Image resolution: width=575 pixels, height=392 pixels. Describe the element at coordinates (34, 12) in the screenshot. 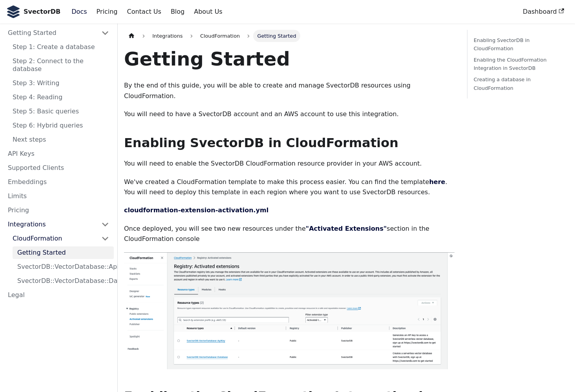

I see `a: SvectorDB LogoSvectorDB LogoSvectorDB` at that location.